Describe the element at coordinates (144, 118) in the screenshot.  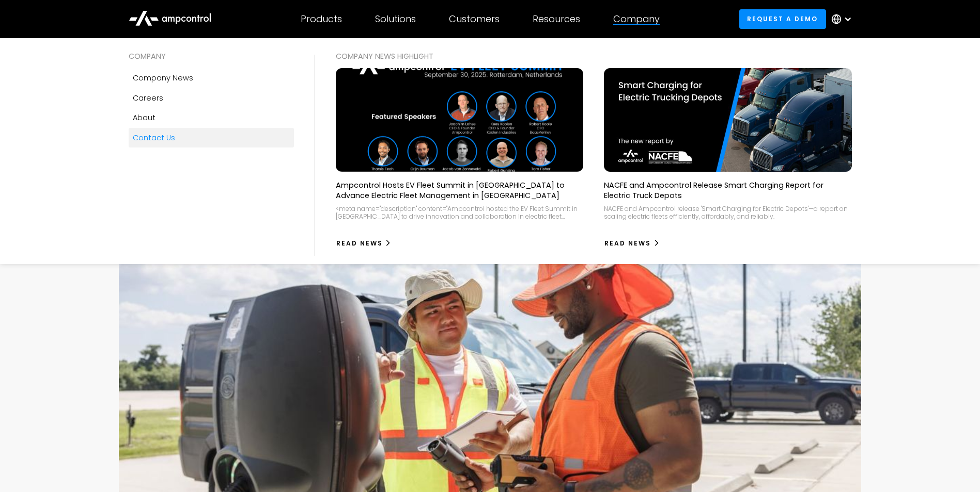
I see `div: About` at that location.